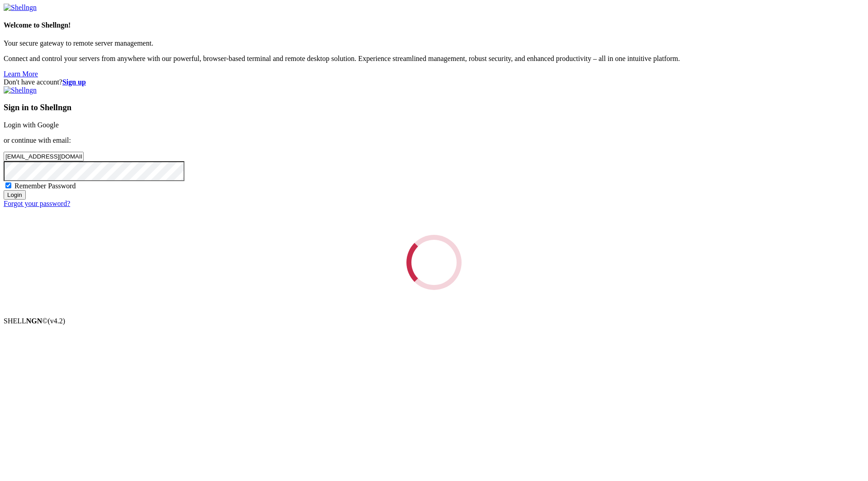 Image resolution: width=868 pixels, height=481 pixels. I want to click on a: Forgot your password?, so click(37, 204).